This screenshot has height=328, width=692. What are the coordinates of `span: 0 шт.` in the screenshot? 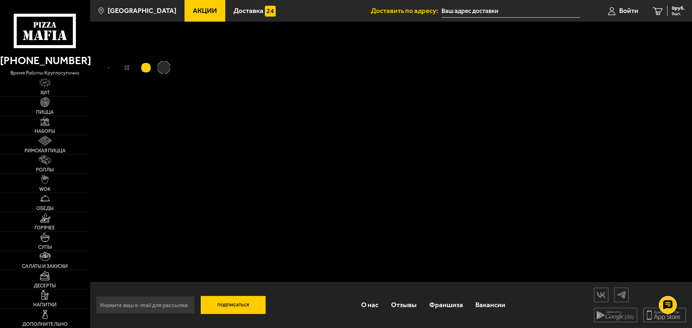 It's located at (678, 14).